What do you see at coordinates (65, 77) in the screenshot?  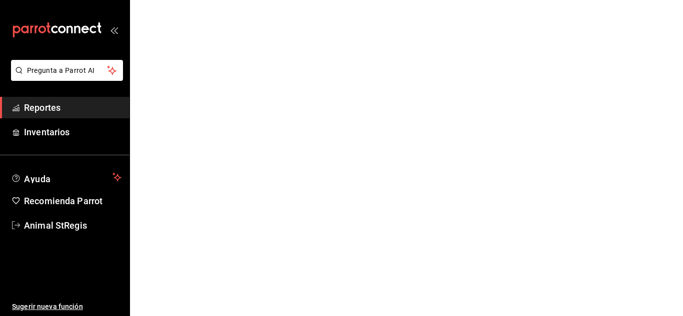 I see `a: Pregunta a Parrot AI` at bounding box center [65, 77].